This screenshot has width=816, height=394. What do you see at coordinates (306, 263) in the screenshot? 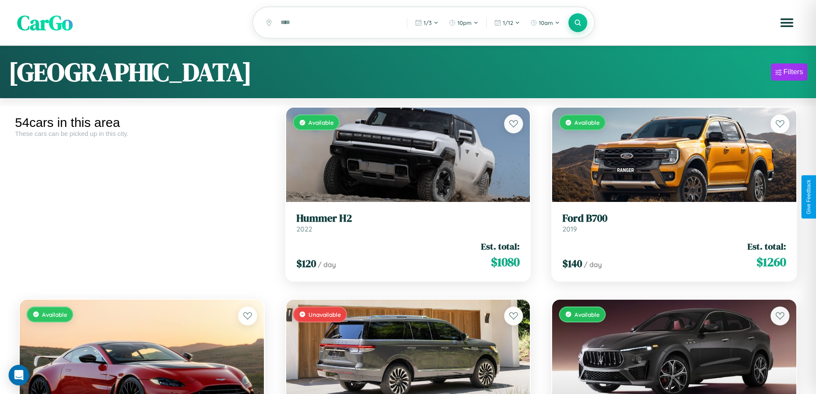
I see `span: $ 120` at bounding box center [306, 263].